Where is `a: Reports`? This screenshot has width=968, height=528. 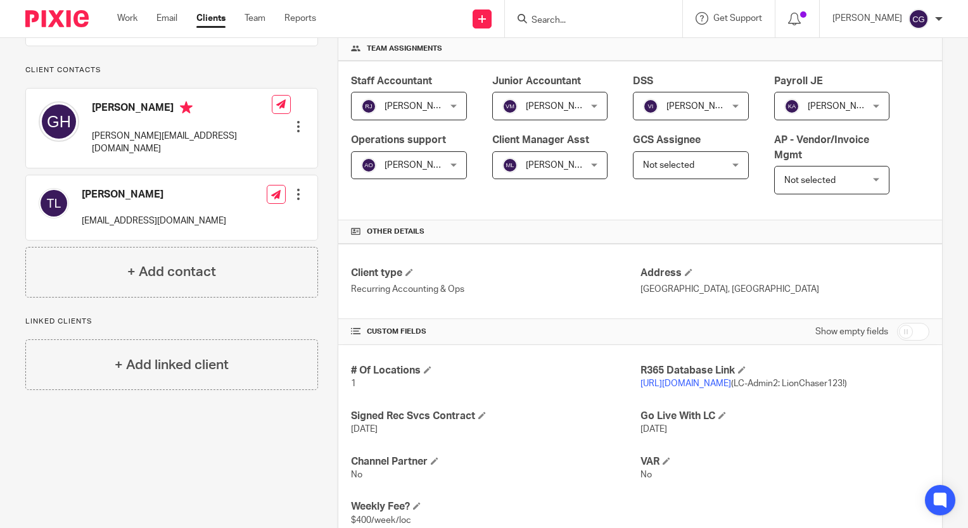 a: Reports is located at coordinates (300, 18).